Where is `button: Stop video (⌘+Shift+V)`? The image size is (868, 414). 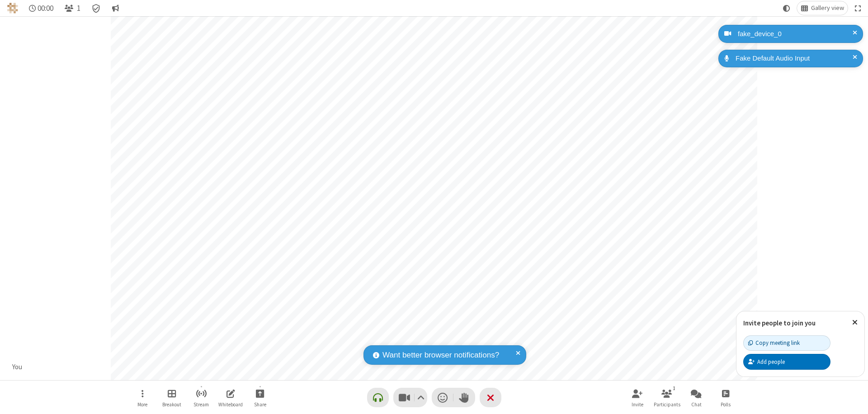
button: Stop video (⌘+Shift+V) is located at coordinates (410, 398).